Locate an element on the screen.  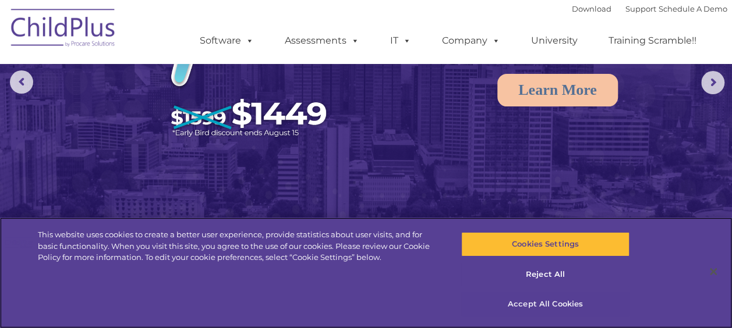
button: Reject All is located at coordinates (545, 275).